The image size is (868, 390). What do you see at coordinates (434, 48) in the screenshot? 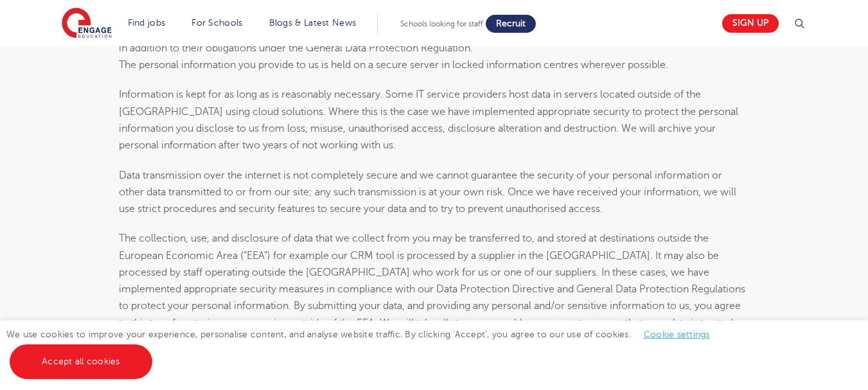
I see `p: Where a third-party data processor is used, we ensure that they operate under contractual restric...` at bounding box center [434, 48].